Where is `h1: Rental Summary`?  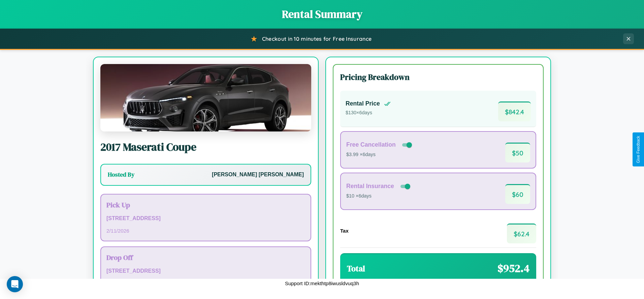
h1: Rental Summary is located at coordinates (322, 14).